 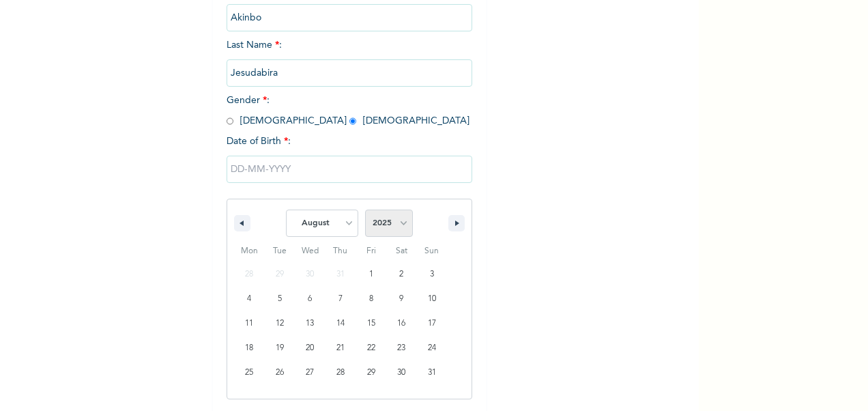 I want to click on span: 14, so click(x=341, y=324).